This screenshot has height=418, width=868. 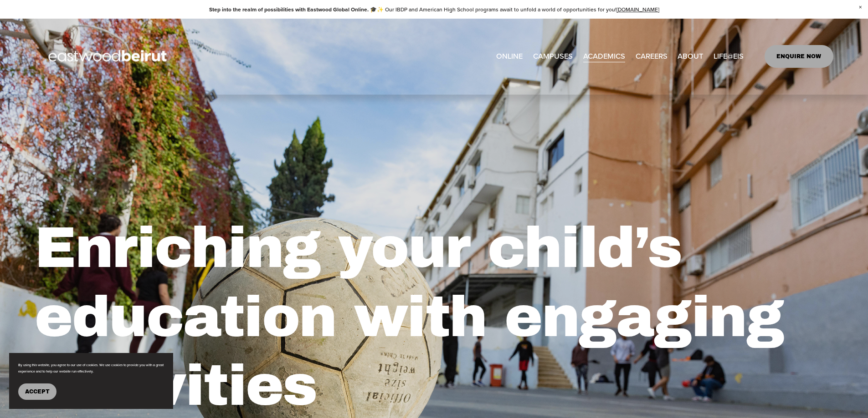 What do you see at coordinates (798, 56) in the screenshot?
I see `a: ENQUIRE NOW` at bounding box center [798, 56].